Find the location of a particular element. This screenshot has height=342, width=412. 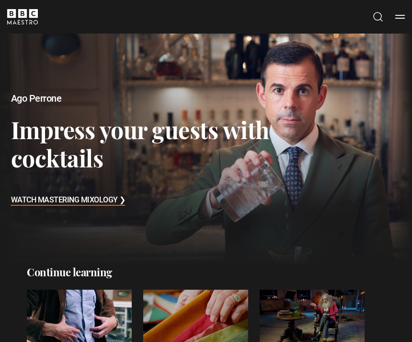

h3: Impress your guests with cocktails is located at coordinates (141, 143).